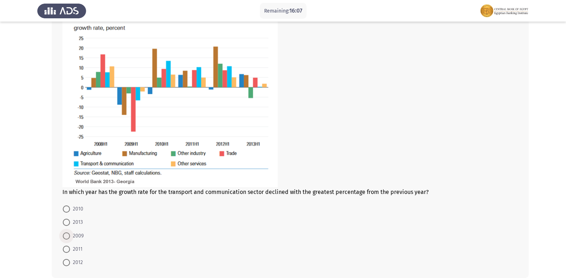  I want to click on span: 16:07, so click(296, 10).